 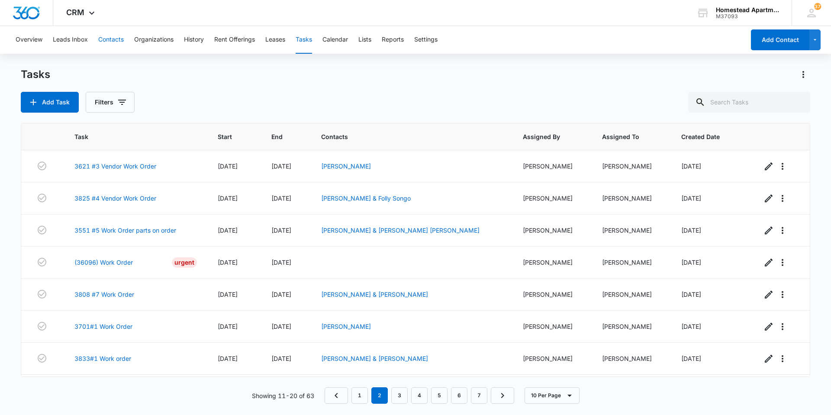 What do you see at coordinates (184, 262) in the screenshot?
I see `div: Urgent` at bounding box center [184, 262].